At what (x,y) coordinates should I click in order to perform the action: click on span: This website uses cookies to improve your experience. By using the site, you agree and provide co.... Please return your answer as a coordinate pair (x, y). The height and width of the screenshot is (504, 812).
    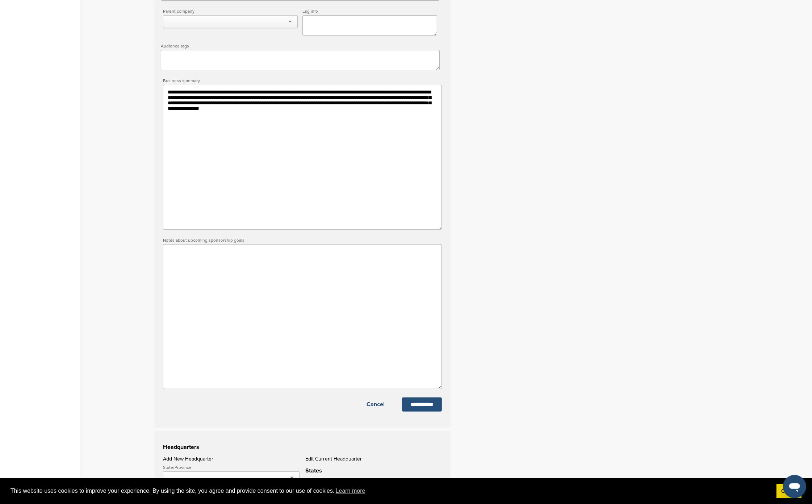
    Looking at the image, I should click on (390, 491).